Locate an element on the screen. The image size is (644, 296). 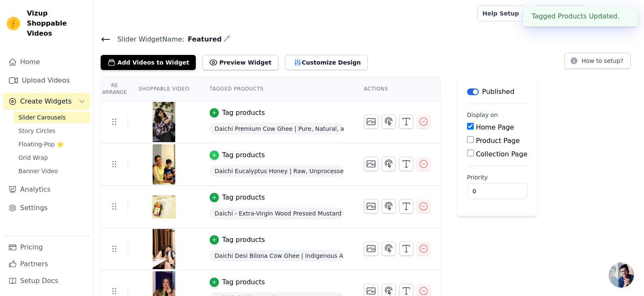
a: Upload Videos is located at coordinates (46, 81).